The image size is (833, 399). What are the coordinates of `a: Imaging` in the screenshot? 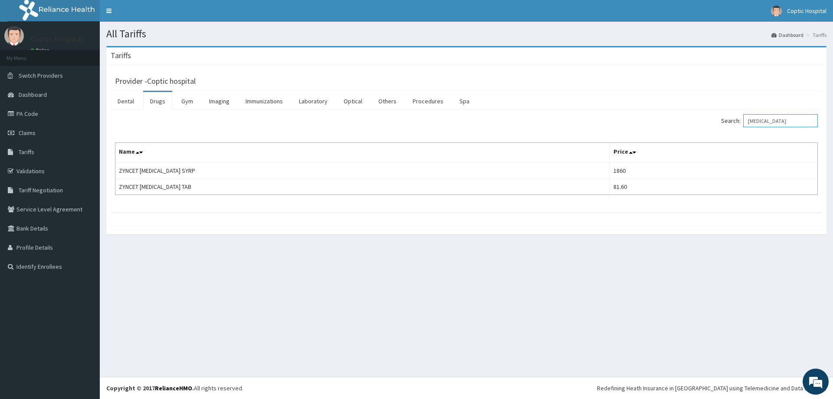 It's located at (219, 101).